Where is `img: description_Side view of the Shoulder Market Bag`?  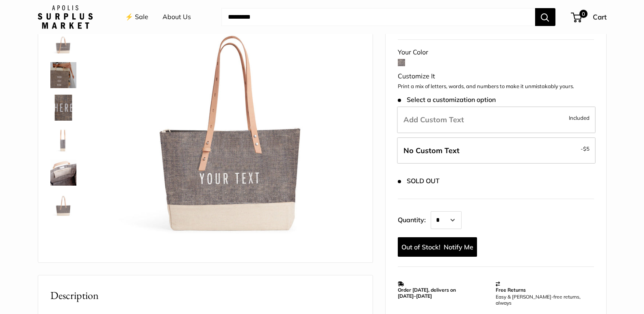 img: description_Side view of the Shoulder Market Bag is located at coordinates (63, 140).